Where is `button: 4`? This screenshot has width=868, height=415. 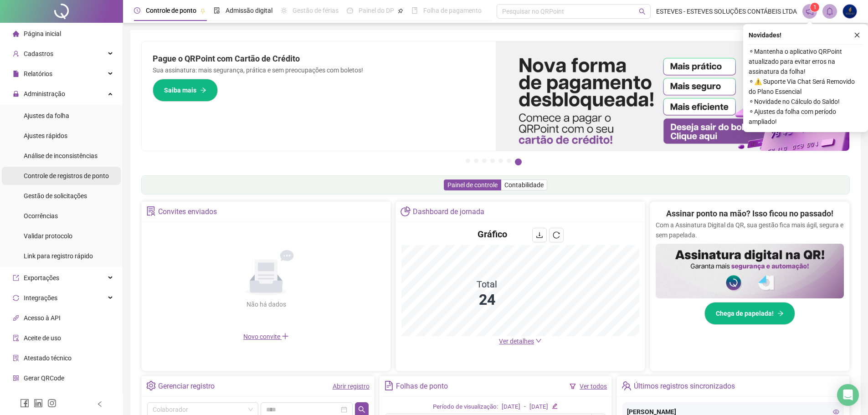 button: 4 is located at coordinates (493, 161).